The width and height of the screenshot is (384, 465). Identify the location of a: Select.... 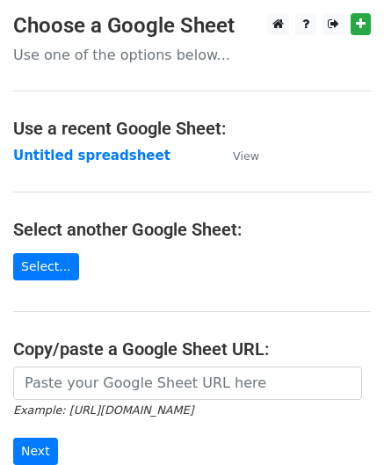
(46, 266).